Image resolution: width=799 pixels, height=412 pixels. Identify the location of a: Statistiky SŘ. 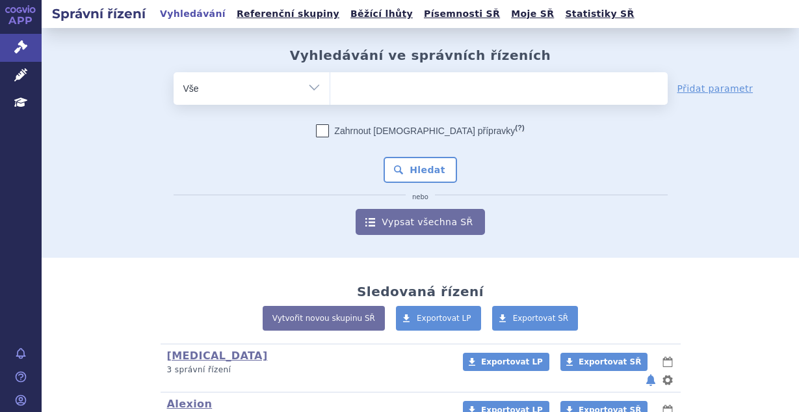
(600, 14).